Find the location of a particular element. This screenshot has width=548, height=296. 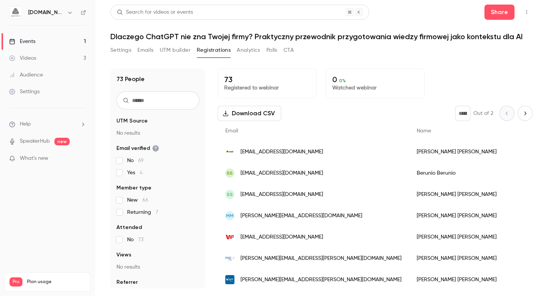

span: Views is located at coordinates (124, 255).